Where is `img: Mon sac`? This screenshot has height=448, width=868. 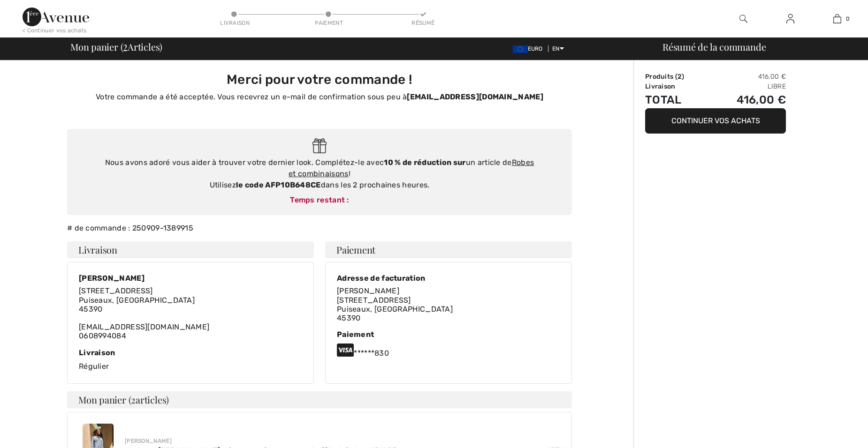 img: Mon sac is located at coordinates (836, 18).